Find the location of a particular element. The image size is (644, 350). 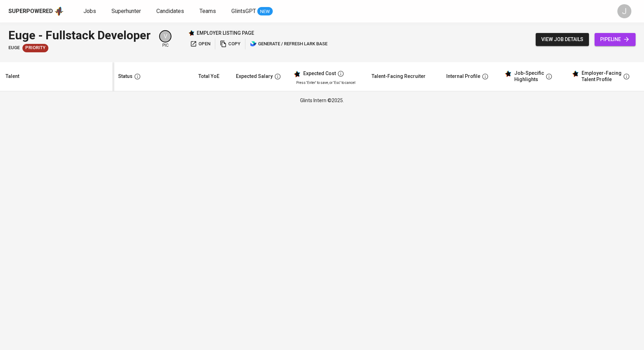

img: lark is located at coordinates (253, 44).